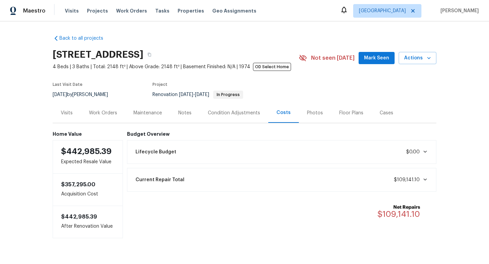  I want to click on div: Floor Plans, so click(351, 113).